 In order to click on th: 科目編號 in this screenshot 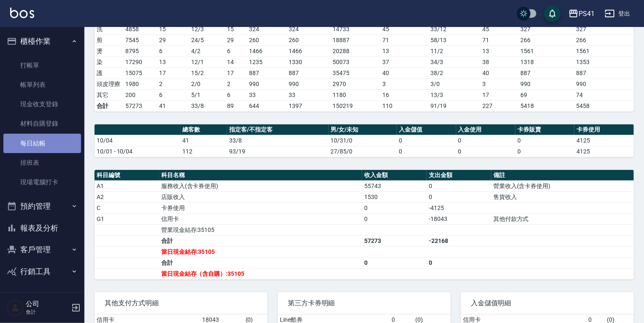, I will do `click(127, 175)`.